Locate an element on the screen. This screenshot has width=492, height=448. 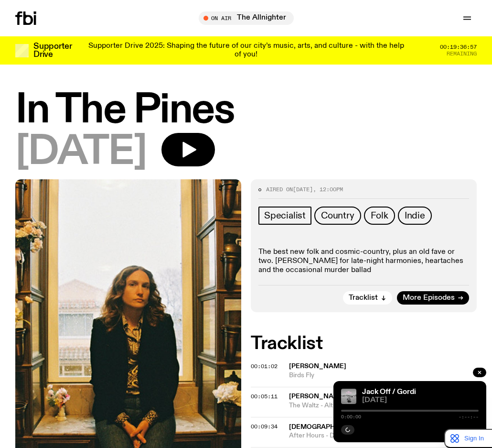
span: Remaining is located at coordinates (462, 54).